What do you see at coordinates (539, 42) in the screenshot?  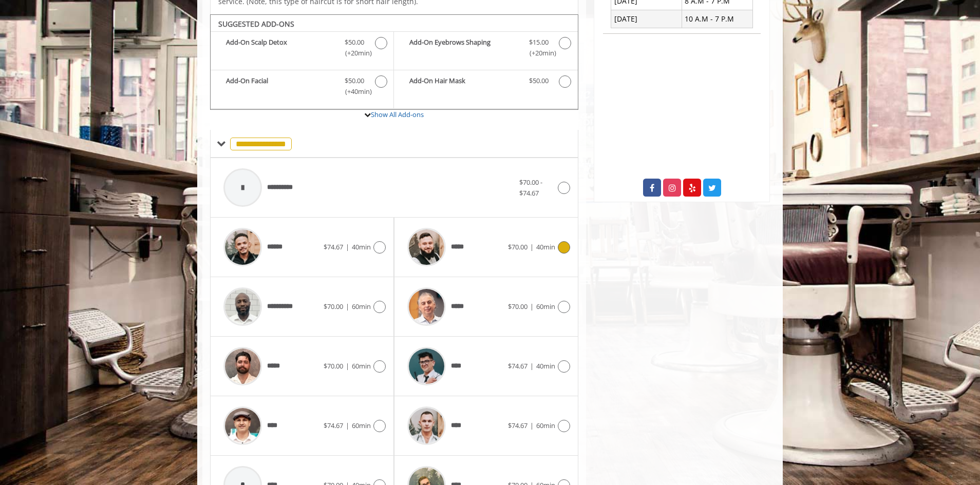 I see `span: $15.00` at bounding box center [539, 42].